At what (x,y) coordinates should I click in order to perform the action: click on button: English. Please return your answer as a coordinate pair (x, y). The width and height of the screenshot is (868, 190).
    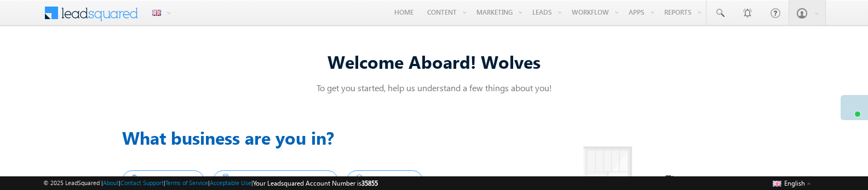
    Looking at the image, I should click on (791, 183).